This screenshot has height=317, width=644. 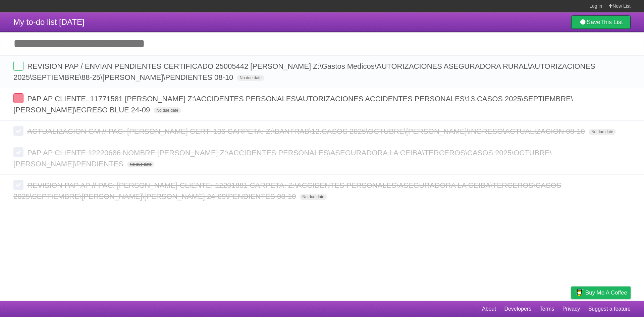 What do you see at coordinates (579, 292) in the screenshot?
I see `img: Buy me a coffee` at bounding box center [579, 292].